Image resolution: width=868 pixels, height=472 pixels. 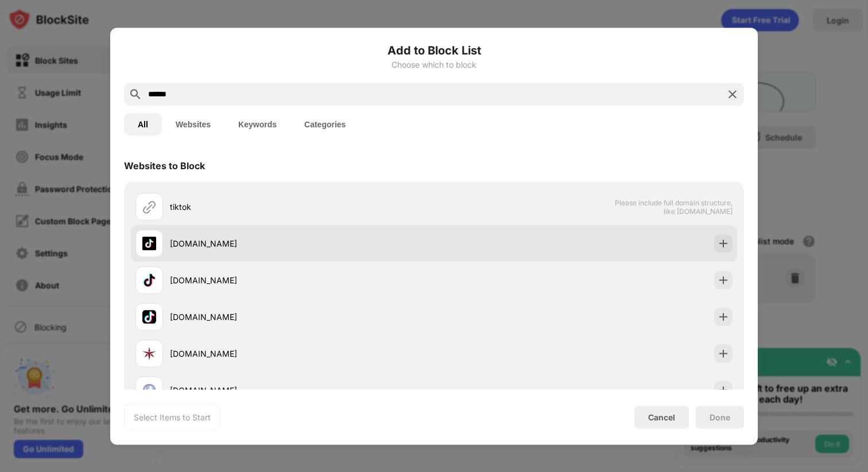 What do you see at coordinates (149, 207) in the screenshot?
I see `img: url.svg` at bounding box center [149, 207].